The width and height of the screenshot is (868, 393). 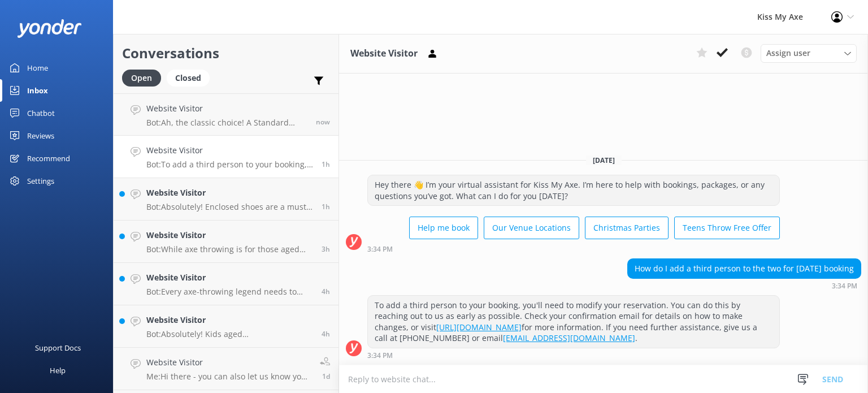 What do you see at coordinates (40, 181) in the screenshot?
I see `div: Settings` at bounding box center [40, 181].